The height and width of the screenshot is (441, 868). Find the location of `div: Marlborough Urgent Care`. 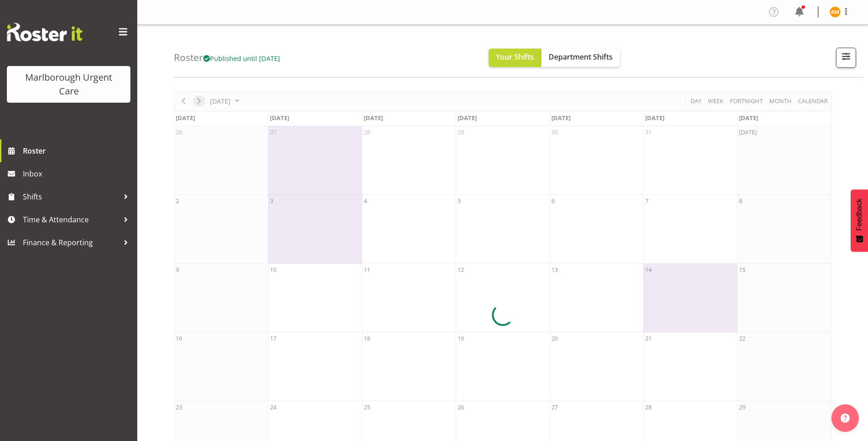

div: Marlborough Urgent Care is located at coordinates (69, 85).